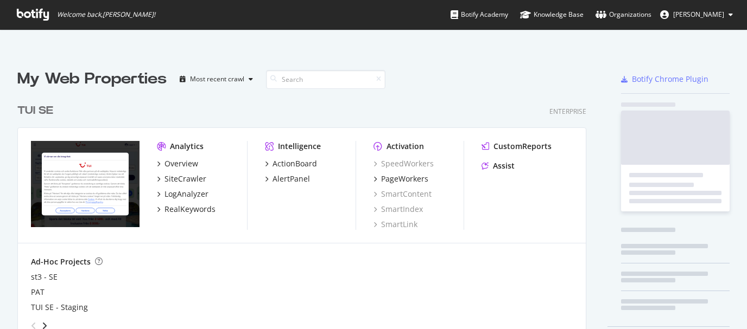  What do you see at coordinates (516, 147) in the screenshot?
I see `a: CustomReports` at bounding box center [516, 147].